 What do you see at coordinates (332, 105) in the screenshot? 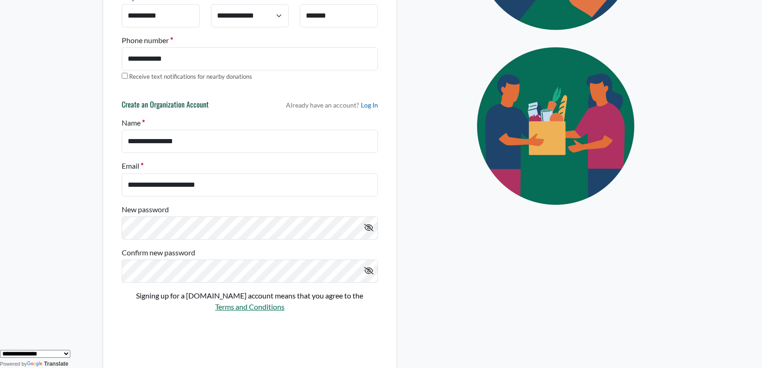
I see `p: Already have an account?` at bounding box center [332, 105].